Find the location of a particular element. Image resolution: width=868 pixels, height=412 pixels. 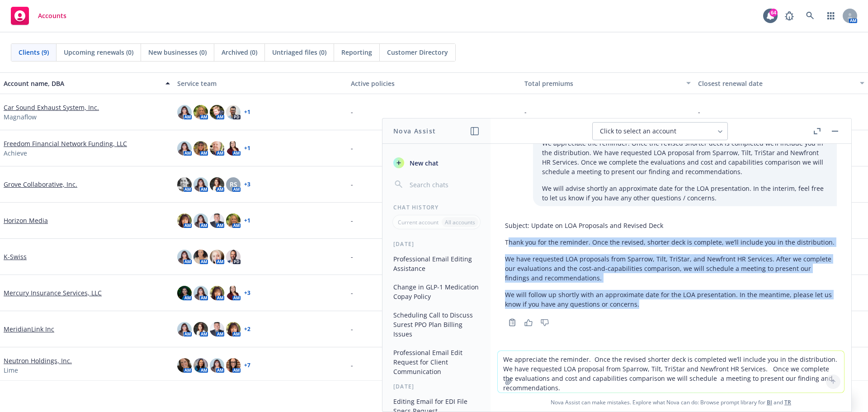

a: Report a Bug is located at coordinates (790, 16).